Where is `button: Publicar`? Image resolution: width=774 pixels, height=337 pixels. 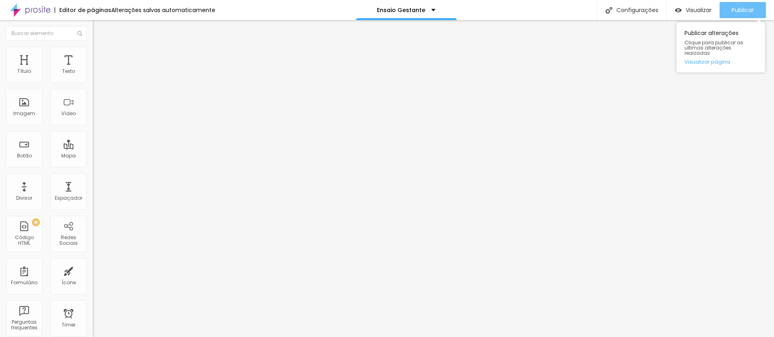
button: Publicar is located at coordinates (742, 10).